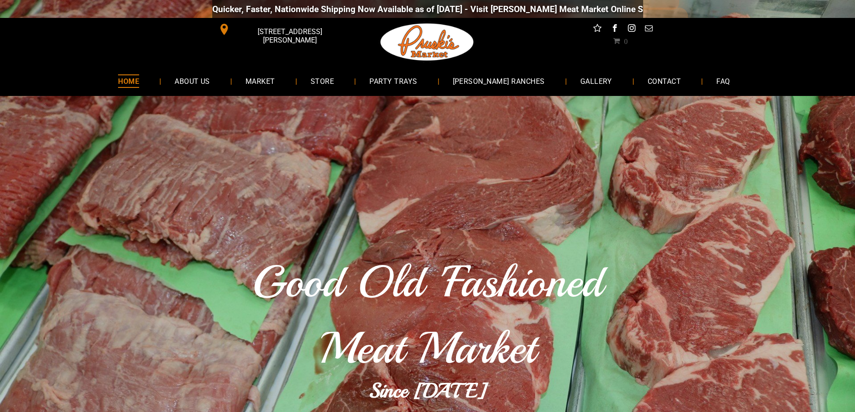 The height and width of the screenshot is (412, 855). I want to click on span: Good Old 'Fashioned Meat Market, so click(427, 316).